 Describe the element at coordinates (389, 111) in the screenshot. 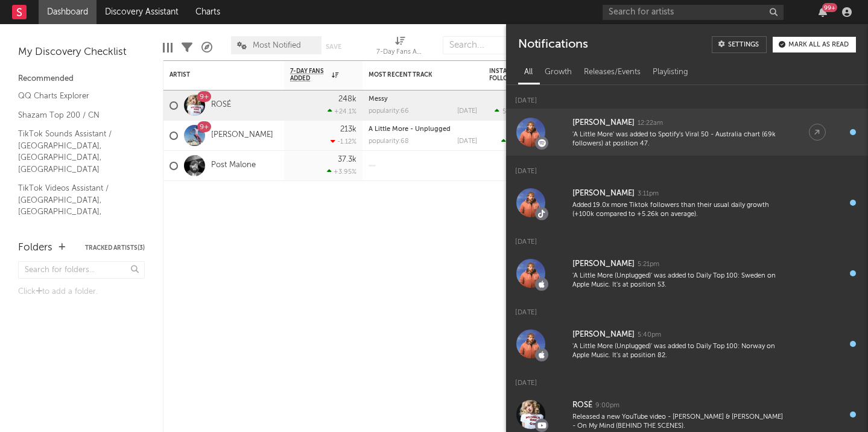

I see `div: popularity: 66` at that location.